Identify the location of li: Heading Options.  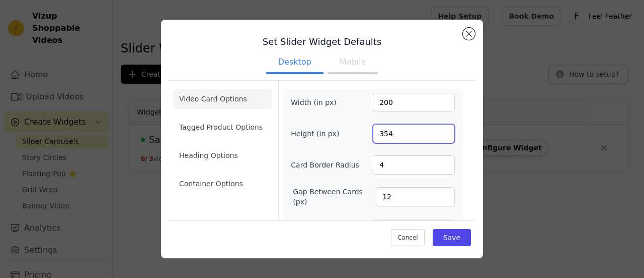
(222, 155).